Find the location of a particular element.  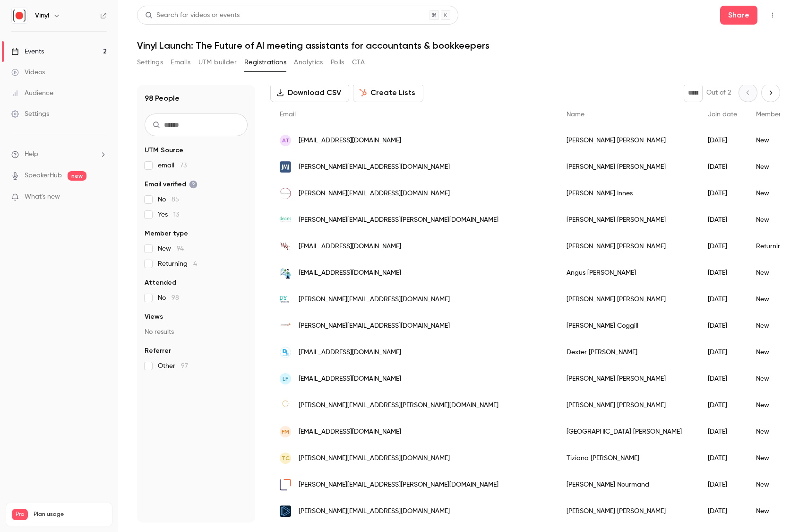

span: Name is located at coordinates (575, 114).